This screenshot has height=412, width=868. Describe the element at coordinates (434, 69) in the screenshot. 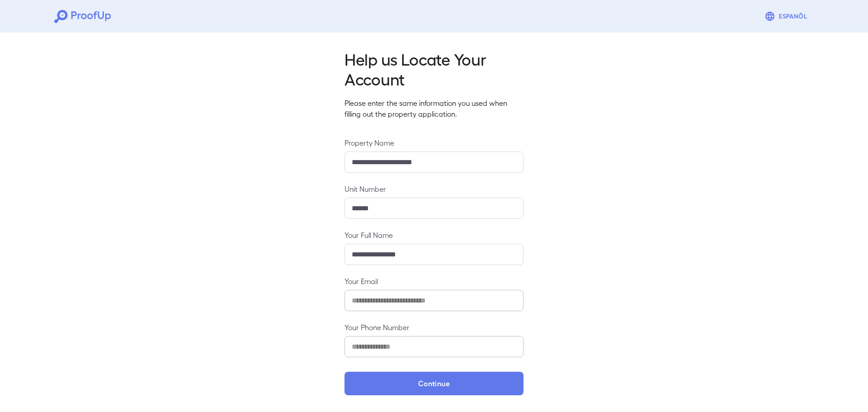

I see `h2: Help us Locate Your Account` at that location.